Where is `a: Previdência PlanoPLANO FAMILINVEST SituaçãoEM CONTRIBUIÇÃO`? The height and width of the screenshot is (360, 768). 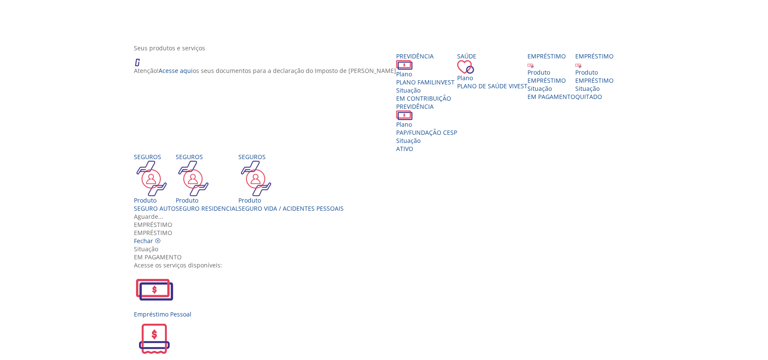 a: Previdência PlanoPLANO FAMILINVEST SituaçãoEM CONTRIBUIÇÃO is located at coordinates (427, 77).